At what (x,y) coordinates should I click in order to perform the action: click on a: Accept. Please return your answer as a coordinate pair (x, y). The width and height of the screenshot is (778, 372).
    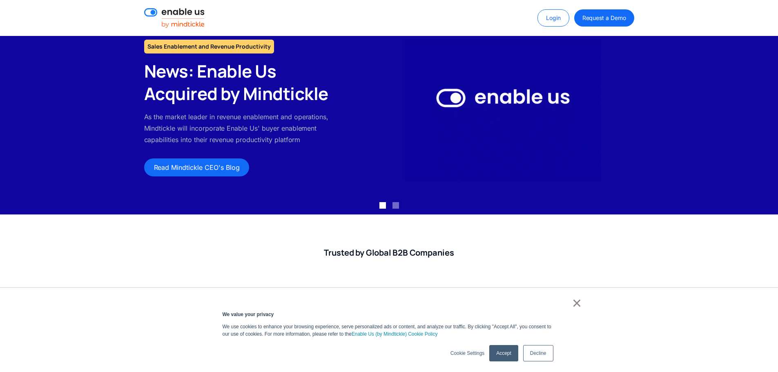
    Looking at the image, I should click on (504, 353).